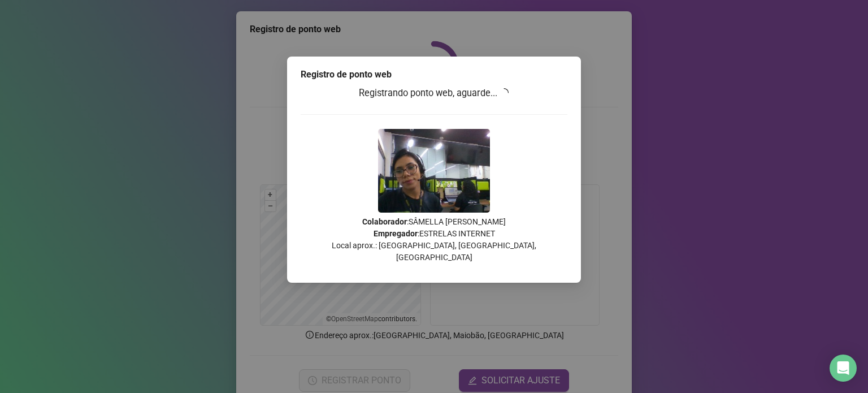 The width and height of the screenshot is (868, 393). I want to click on strong: Colaborador, so click(384, 222).